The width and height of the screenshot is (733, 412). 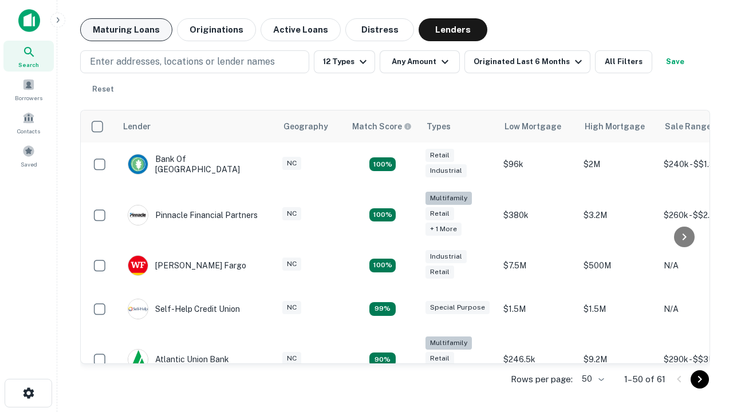 I want to click on div: Lender, so click(x=137, y=127).